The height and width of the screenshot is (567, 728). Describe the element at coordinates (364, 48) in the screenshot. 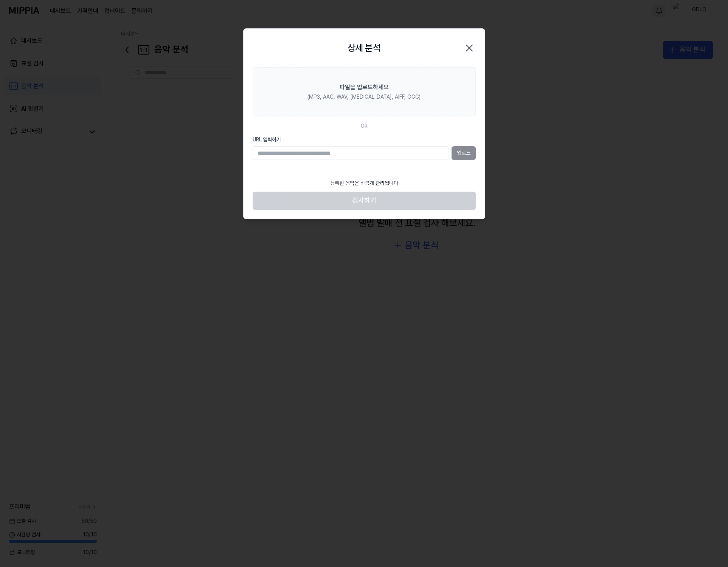

I see `h2: 상세 분석` at that location.